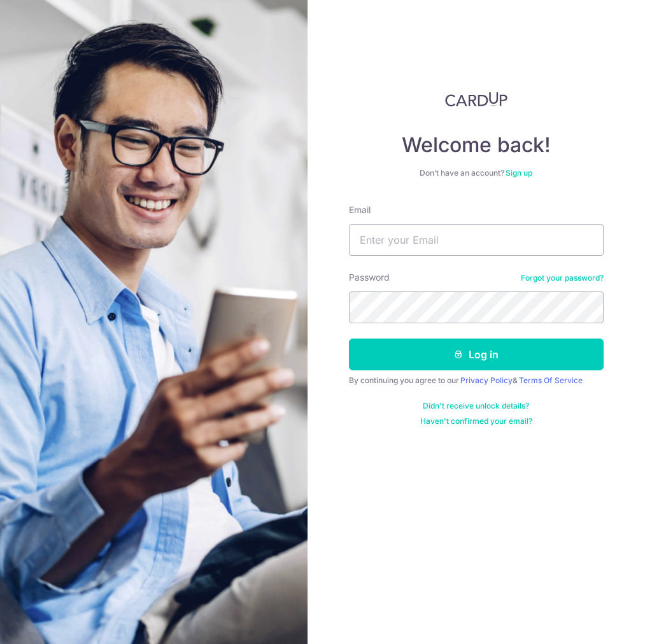  What do you see at coordinates (519, 173) in the screenshot?
I see `a: Sign up` at bounding box center [519, 173].